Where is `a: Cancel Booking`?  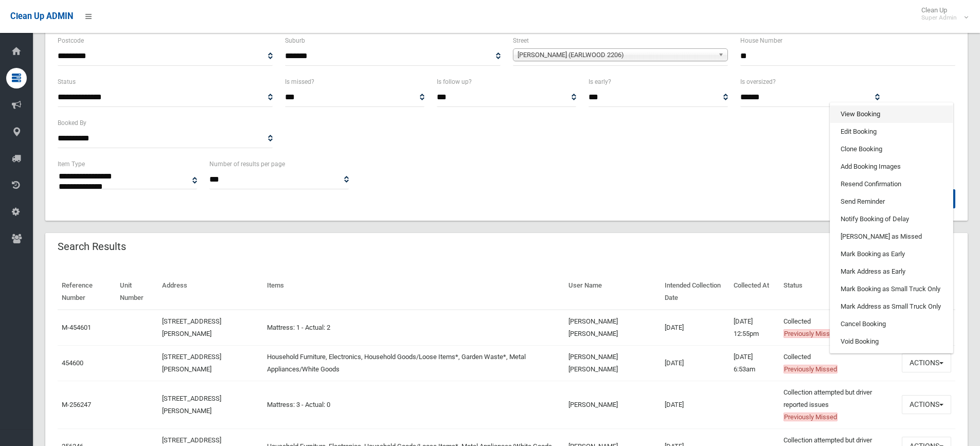
a: Cancel Booking is located at coordinates (891, 324).